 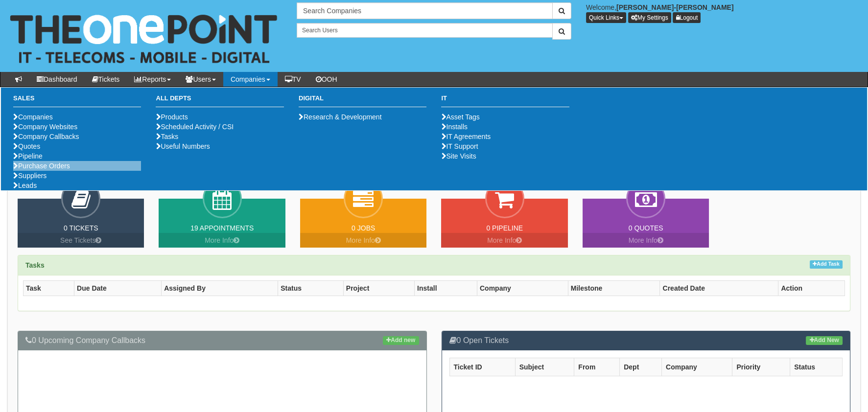 I want to click on th: Priority, so click(x=761, y=366).